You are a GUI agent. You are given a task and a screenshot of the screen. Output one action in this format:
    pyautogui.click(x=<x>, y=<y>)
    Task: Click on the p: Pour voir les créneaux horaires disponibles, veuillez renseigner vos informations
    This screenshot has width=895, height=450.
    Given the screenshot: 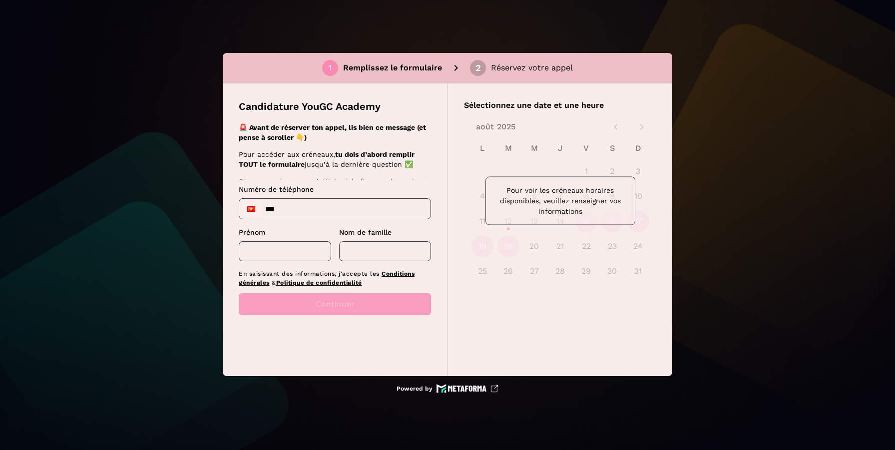 What is the action you would take?
    pyautogui.click(x=560, y=201)
    